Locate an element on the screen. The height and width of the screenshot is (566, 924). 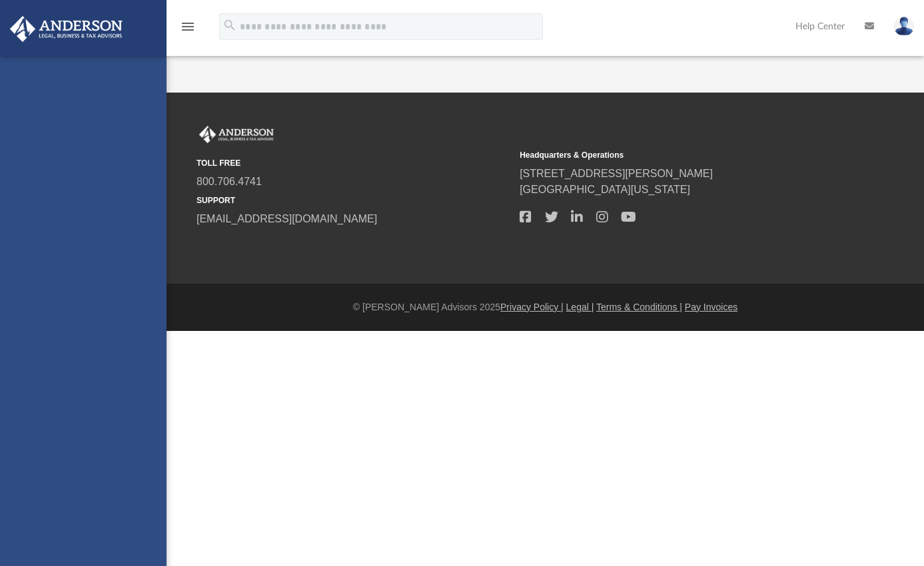
a: Terms & Conditions | is located at coordinates (639, 307).